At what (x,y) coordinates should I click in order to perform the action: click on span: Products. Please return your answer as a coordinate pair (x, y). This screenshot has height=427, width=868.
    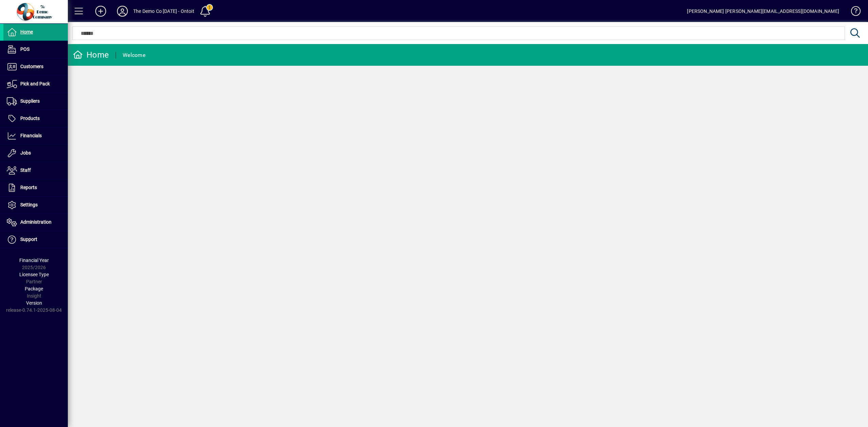
    Looking at the image, I should click on (30, 118).